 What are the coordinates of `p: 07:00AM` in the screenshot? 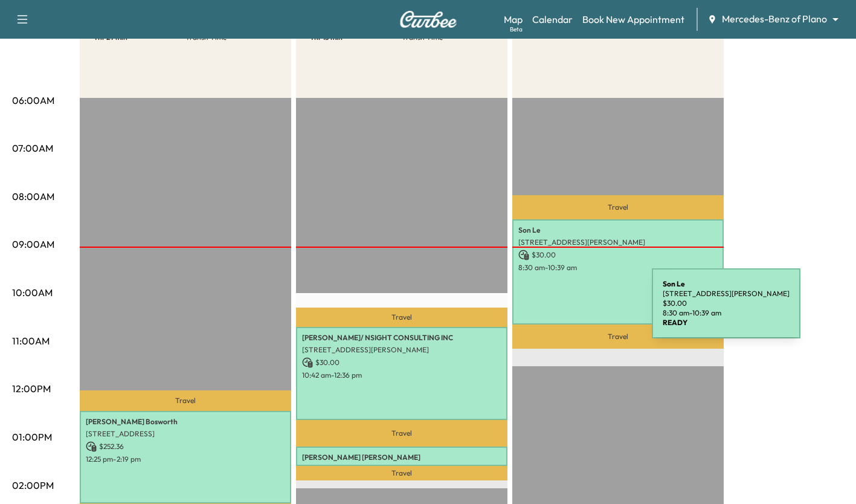 It's located at (33, 148).